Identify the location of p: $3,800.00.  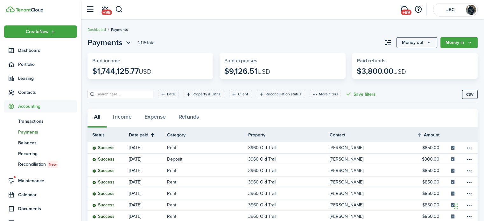
(381, 71).